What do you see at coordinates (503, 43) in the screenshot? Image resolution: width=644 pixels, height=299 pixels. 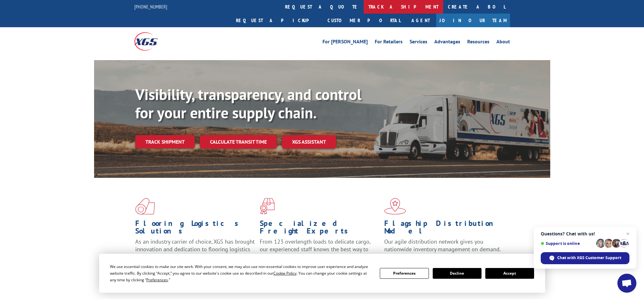 I see `a: About` at bounding box center [503, 43].